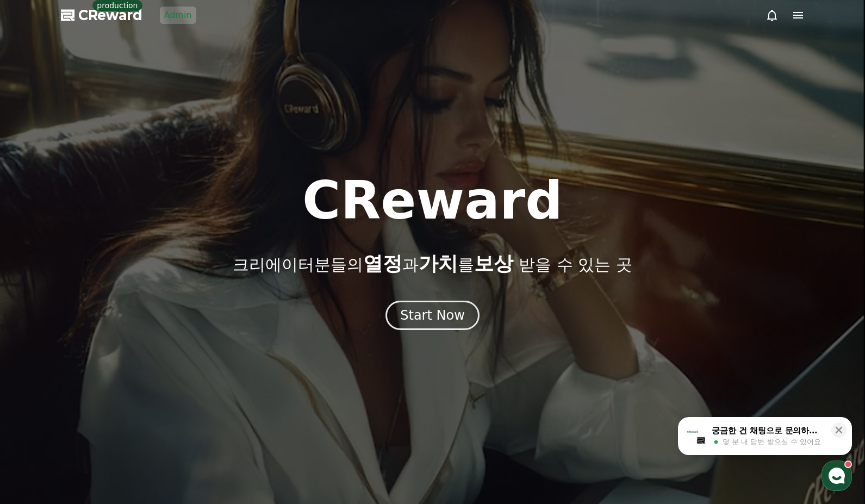 This screenshot has height=504, width=865. I want to click on span: 가치, so click(438, 263).